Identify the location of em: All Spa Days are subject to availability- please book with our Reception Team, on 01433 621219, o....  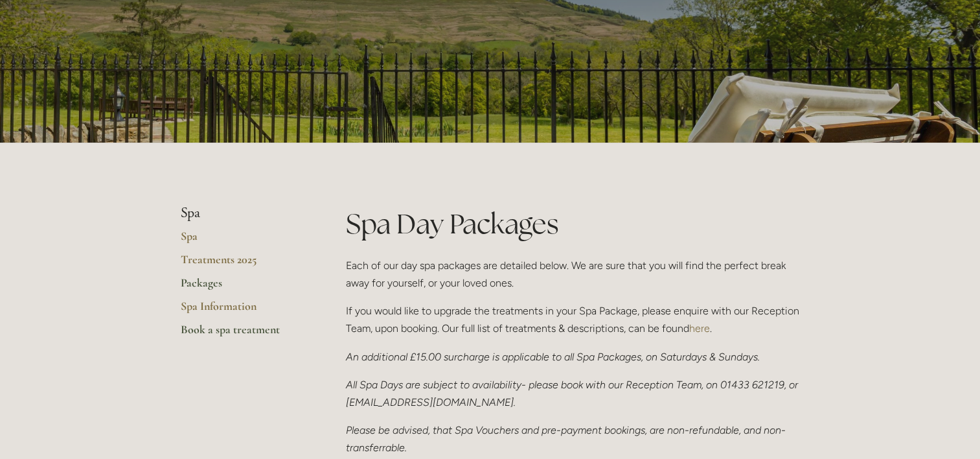
(573, 393).